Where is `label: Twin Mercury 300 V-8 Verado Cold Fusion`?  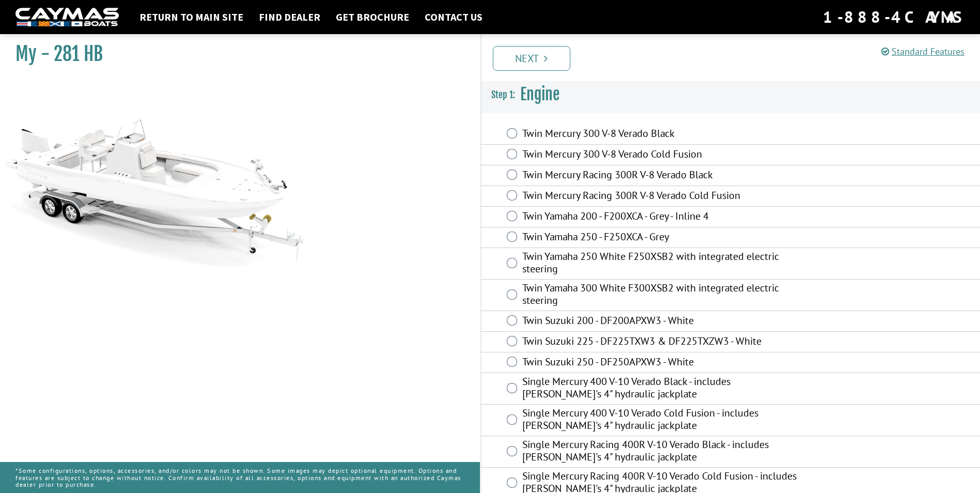
label: Twin Mercury 300 V-8 Verado Cold Fusion is located at coordinates (659, 155).